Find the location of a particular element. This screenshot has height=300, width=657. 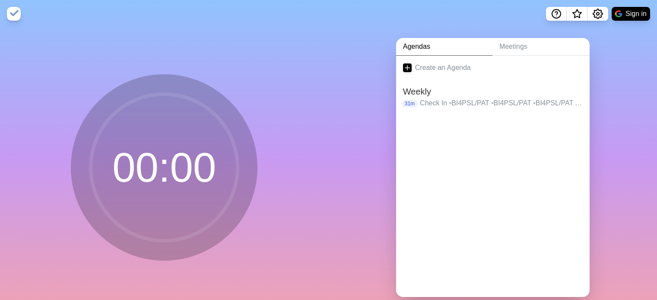

button: What’s new is located at coordinates (577, 14).